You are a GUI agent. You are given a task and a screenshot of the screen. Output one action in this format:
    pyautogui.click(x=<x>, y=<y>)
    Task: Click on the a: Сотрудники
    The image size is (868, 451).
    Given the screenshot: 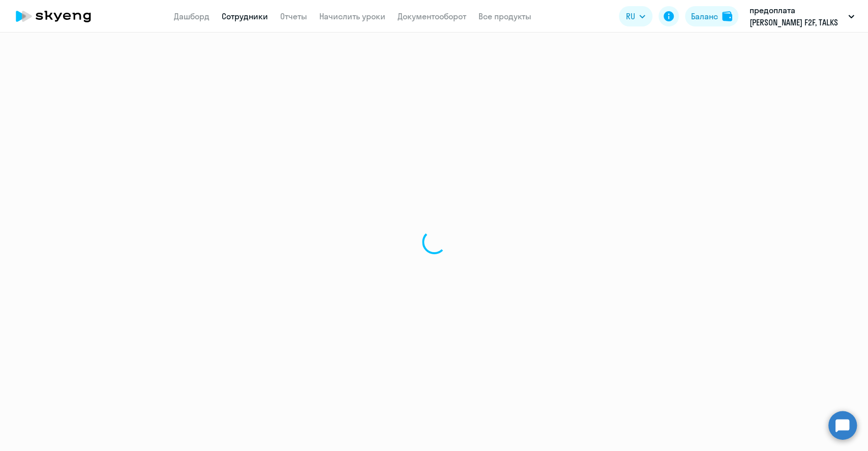 What is the action you would take?
    pyautogui.click(x=245, y=16)
    